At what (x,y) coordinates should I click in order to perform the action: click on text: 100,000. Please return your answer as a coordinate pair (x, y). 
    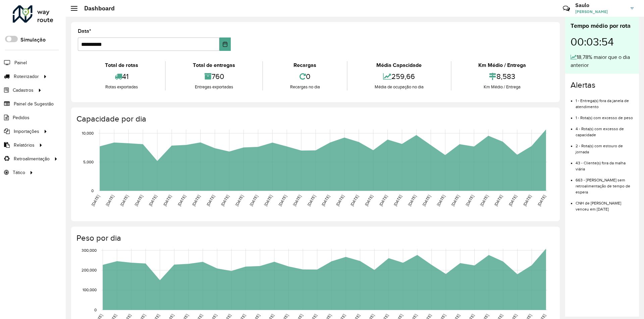
    Looking at the image, I should click on (89, 290).